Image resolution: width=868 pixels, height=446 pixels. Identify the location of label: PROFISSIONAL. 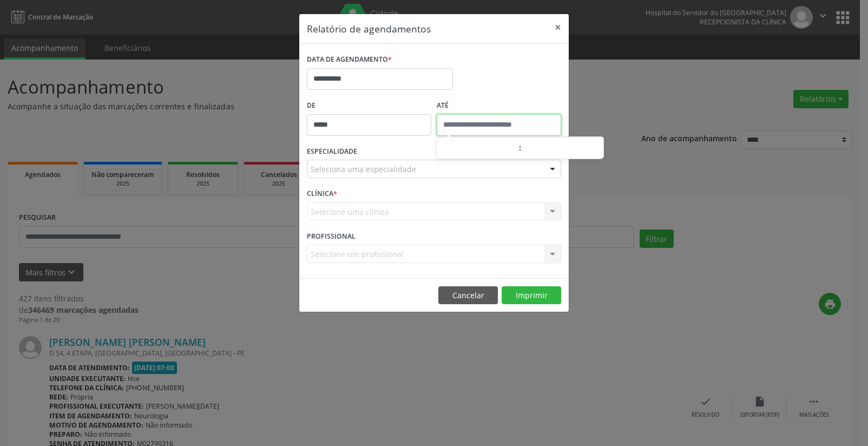
(332, 236).